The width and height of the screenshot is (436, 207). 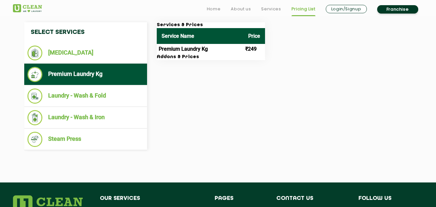 I want to click on td: ₹249, so click(x=254, y=49).